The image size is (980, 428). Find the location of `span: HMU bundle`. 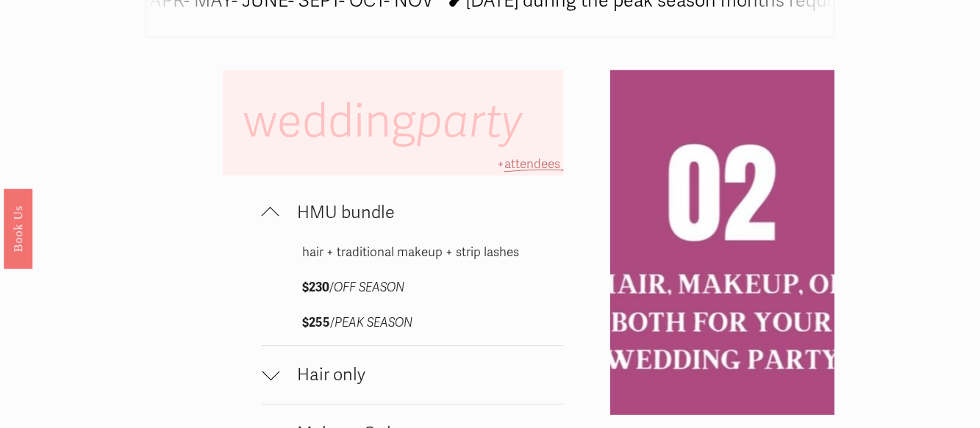

span: HMU bundle is located at coordinates (422, 212).